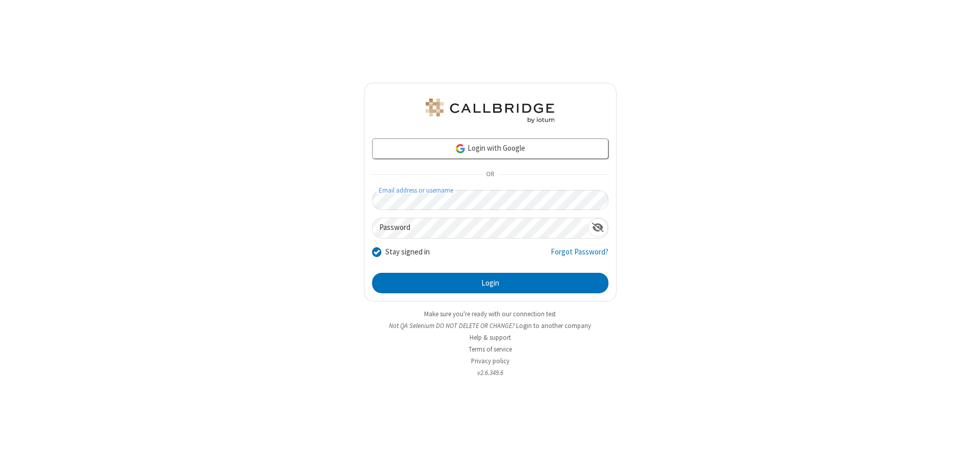 Image resolution: width=980 pixels, height=468 pixels. I want to click on a: Terms of service, so click(490, 348).